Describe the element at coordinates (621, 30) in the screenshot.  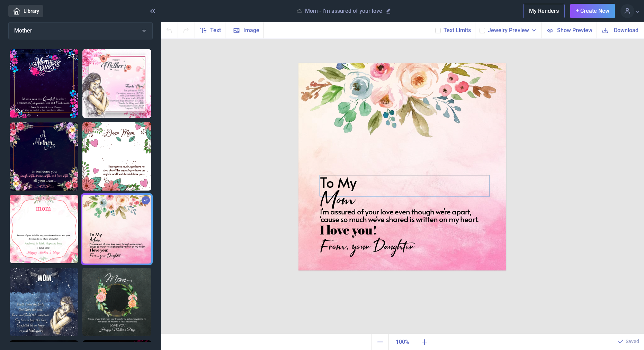
I see `button: Download` at that location.